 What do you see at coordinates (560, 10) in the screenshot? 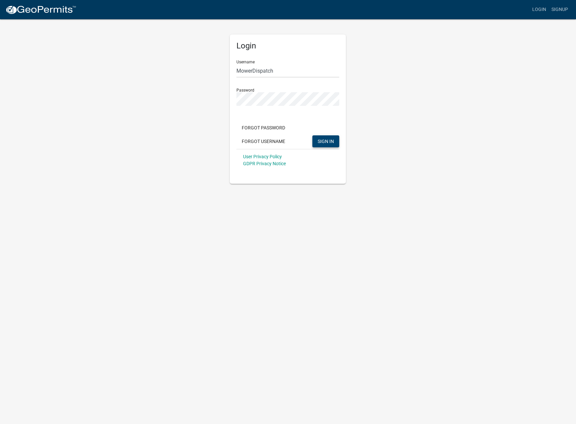
I see `a: Signup` at bounding box center [560, 10].